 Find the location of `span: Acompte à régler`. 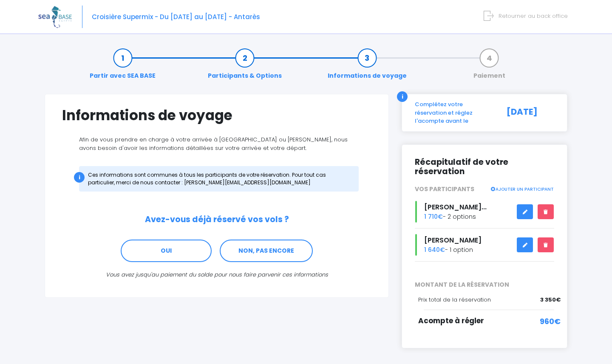

span: Acompte à régler is located at coordinates (451, 321).